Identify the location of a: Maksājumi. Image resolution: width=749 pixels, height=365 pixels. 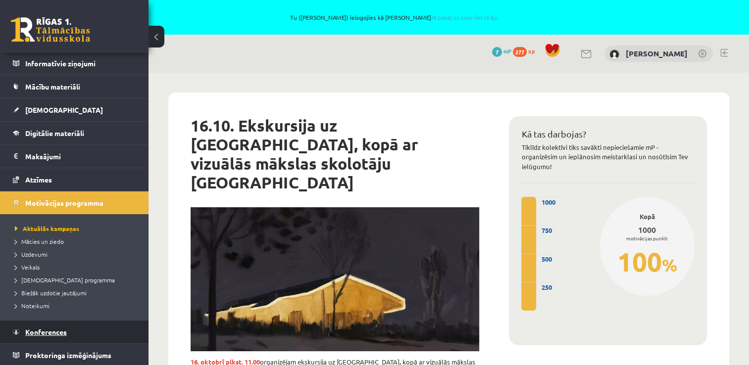
(74, 156).